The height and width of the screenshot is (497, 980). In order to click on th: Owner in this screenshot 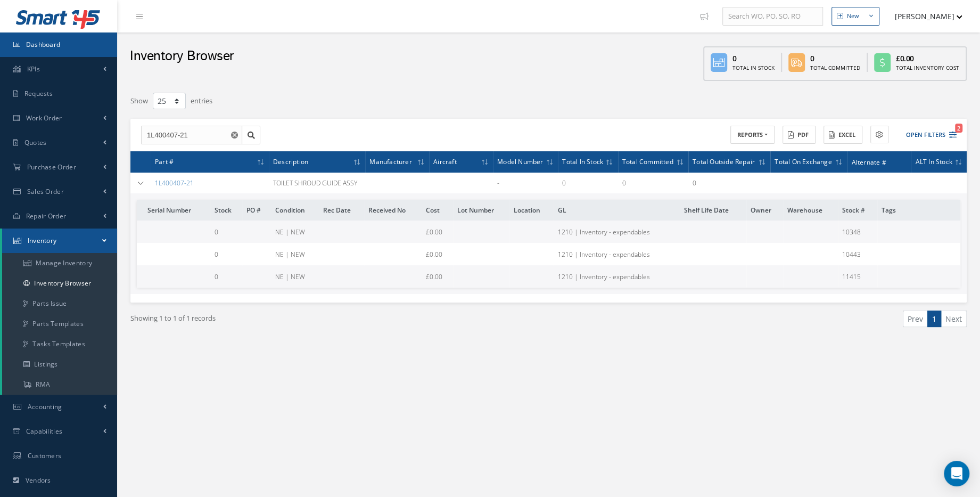, I will do `click(764, 210)`.